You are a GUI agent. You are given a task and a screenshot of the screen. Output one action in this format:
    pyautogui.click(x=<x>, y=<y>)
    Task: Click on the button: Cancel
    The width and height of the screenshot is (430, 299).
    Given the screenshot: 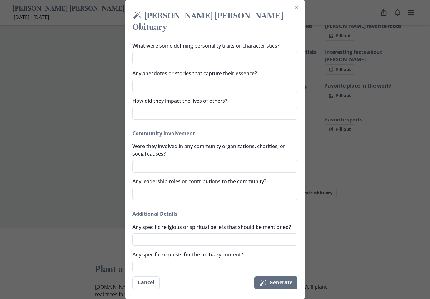 What is the action you would take?
    pyautogui.click(x=146, y=282)
    